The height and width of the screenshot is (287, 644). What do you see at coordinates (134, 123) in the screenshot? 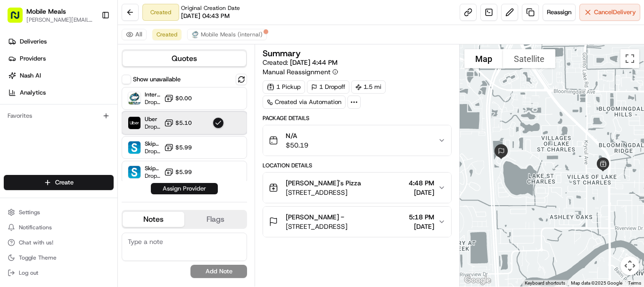
I see `img: Uber` at bounding box center [134, 123].